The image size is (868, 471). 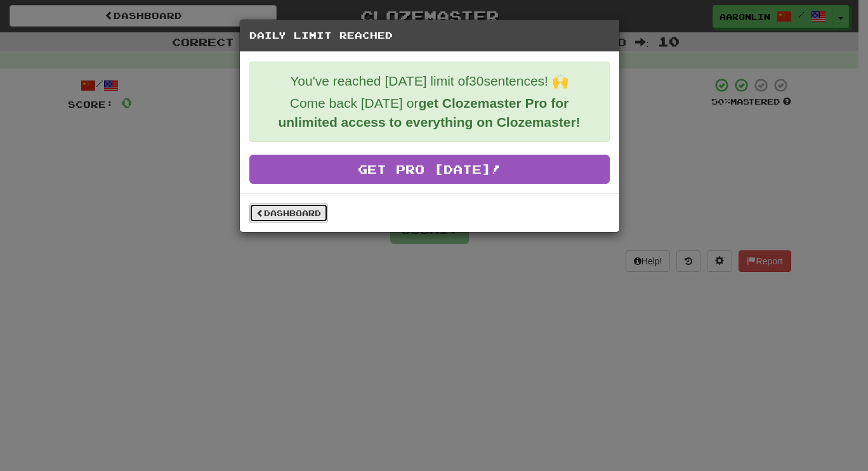 I want to click on a: Dashboard, so click(x=289, y=213).